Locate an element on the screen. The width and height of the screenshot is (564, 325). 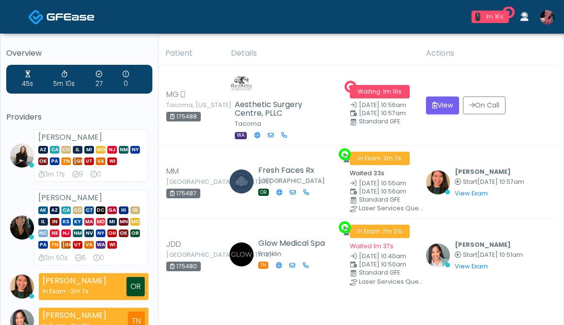
div: 6 is located at coordinates (81, 258).